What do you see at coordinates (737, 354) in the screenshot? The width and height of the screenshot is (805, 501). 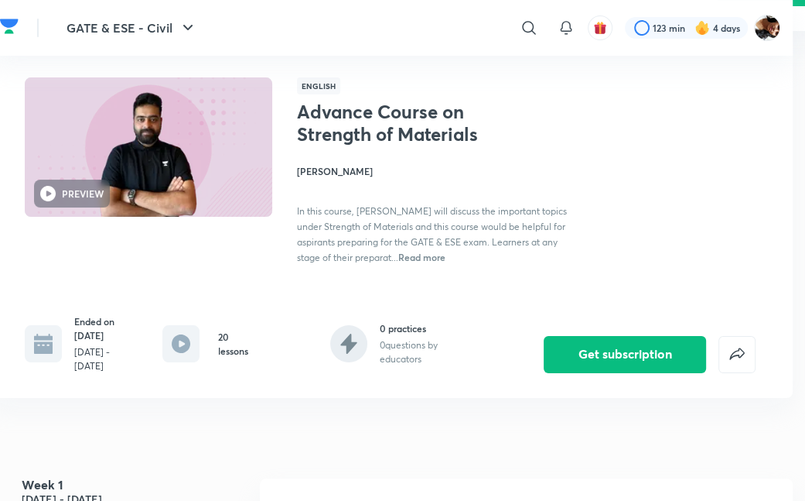 I see `button: false` at bounding box center [737, 354].